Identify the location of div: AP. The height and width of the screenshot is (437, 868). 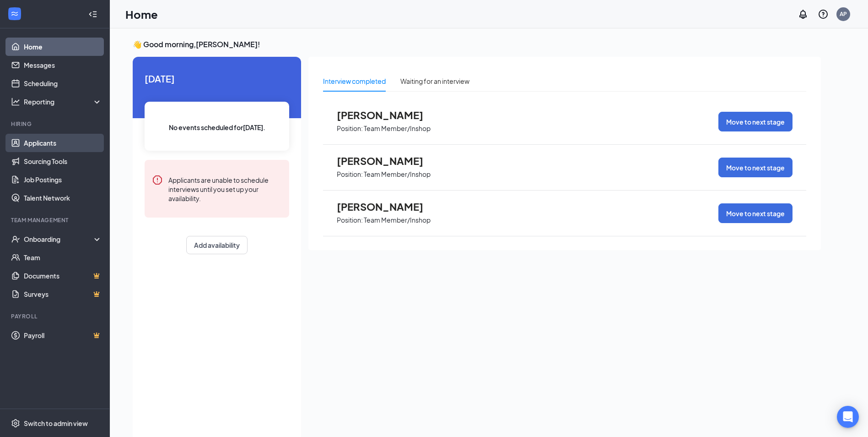
(843, 14).